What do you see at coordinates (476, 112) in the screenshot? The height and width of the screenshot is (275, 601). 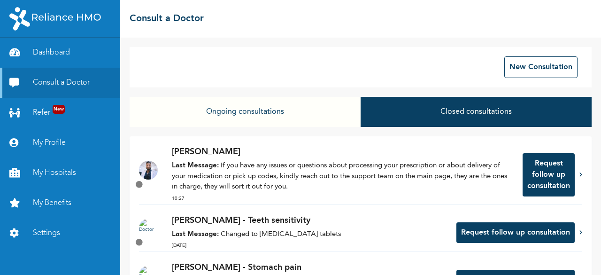 I see `button: Closed consultations` at bounding box center [476, 112].